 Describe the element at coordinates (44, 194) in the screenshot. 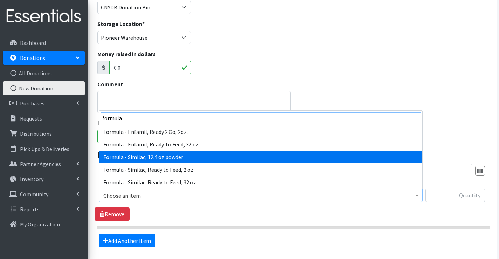

I see `a: Community` at that location.